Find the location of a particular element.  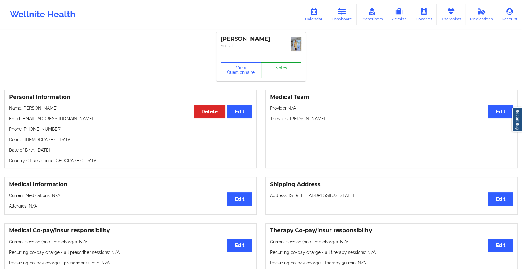

a: Admins is located at coordinates (399, 15).